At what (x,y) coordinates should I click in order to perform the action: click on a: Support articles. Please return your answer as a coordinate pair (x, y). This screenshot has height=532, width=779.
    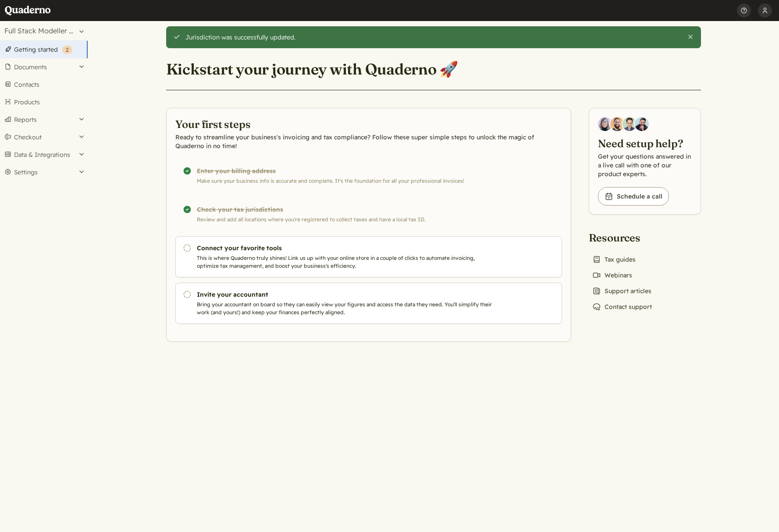
    Looking at the image, I should click on (622, 291).